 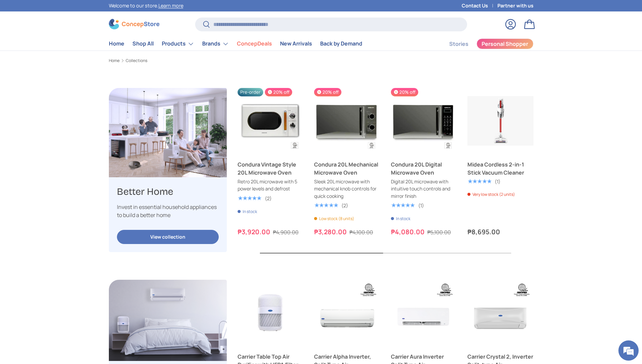 What do you see at coordinates (347, 313) in the screenshot?
I see `a: Carrier Alpha Inverter, Split Type Air Conditioner` at bounding box center [347, 313].